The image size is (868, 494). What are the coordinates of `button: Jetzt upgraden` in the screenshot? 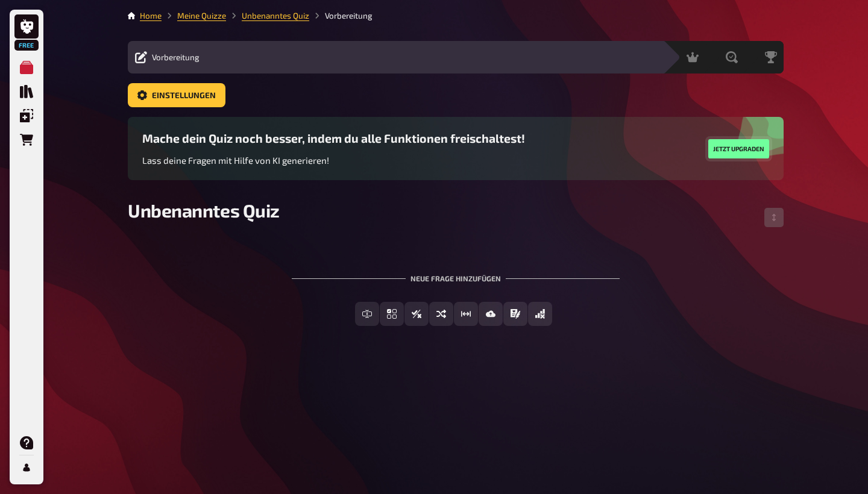 It's located at (738, 149).